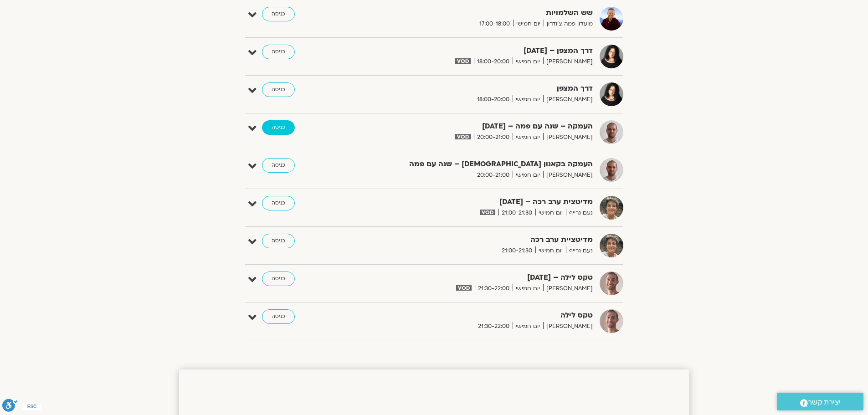  What do you see at coordinates (821, 401) in the screenshot?
I see `a: יצירת קשר` at bounding box center [821, 401].